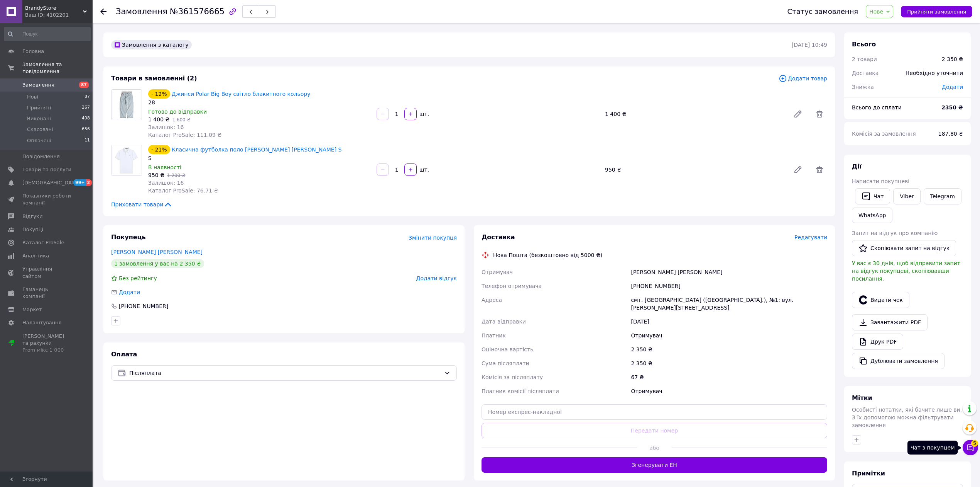 The image size is (980, 487). I want to click on span: 1 400 ₴, so click(159, 119).